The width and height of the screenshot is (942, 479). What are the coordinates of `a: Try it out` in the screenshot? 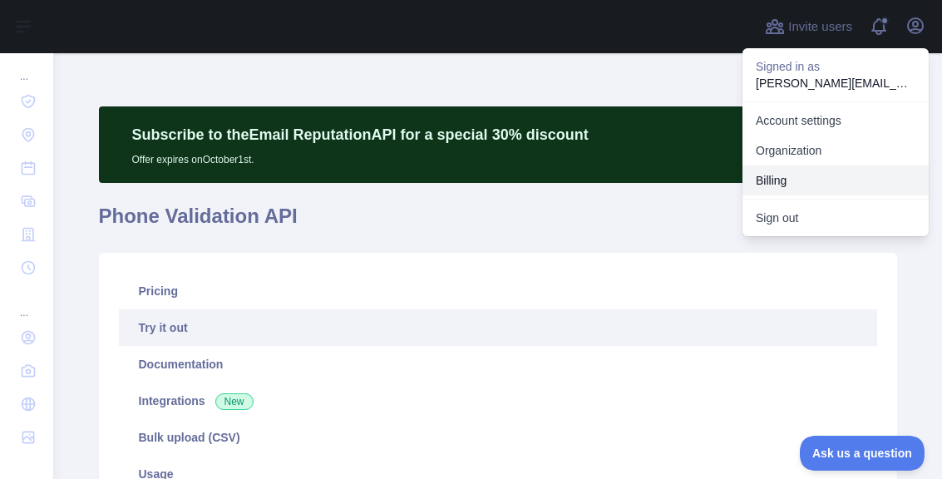 It's located at (498, 328).